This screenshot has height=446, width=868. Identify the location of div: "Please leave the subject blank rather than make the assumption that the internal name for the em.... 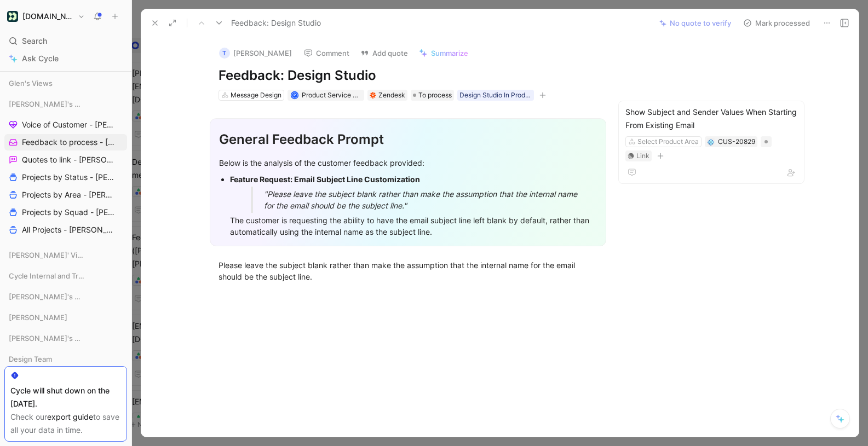
(426, 200).